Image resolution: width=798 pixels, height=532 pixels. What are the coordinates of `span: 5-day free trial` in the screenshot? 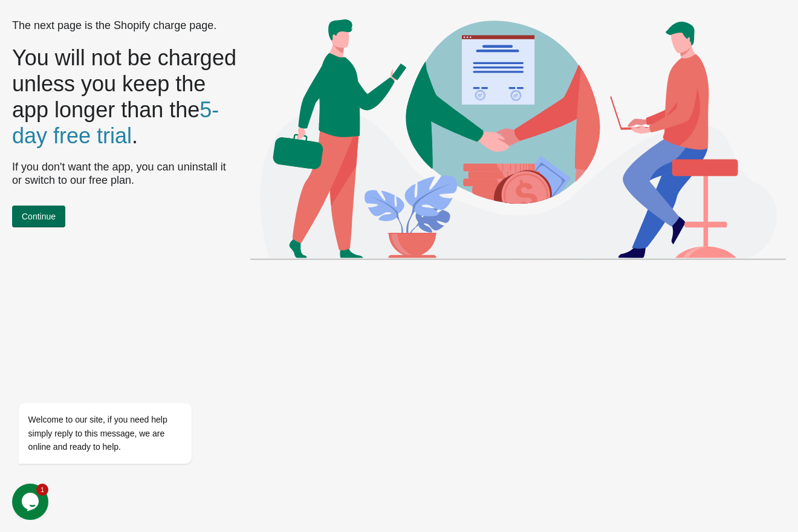 It's located at (116, 123).